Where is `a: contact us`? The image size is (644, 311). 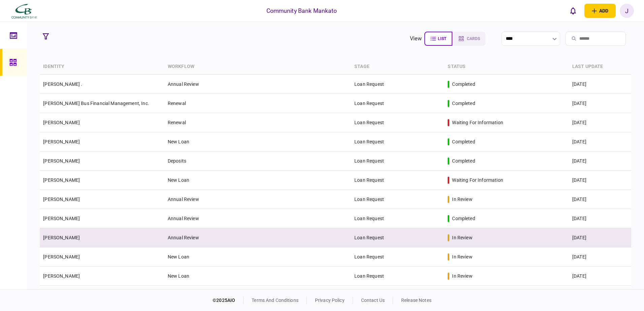 a: contact us is located at coordinates (373, 300).